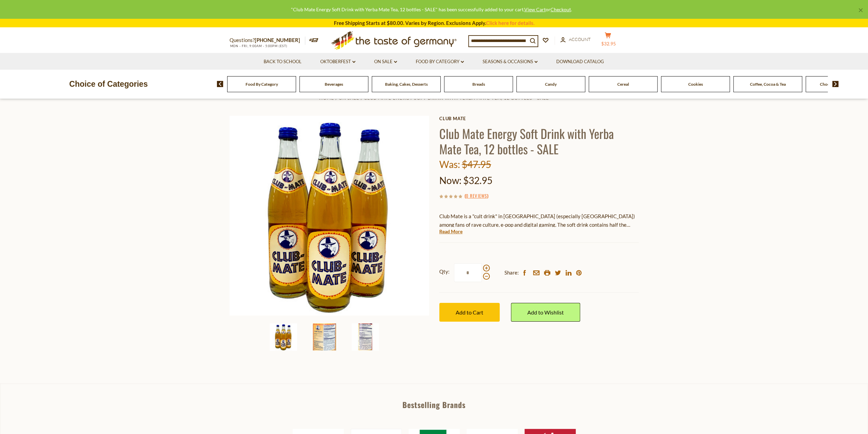  Describe the element at coordinates (432, 9) in the screenshot. I see `div: "Club Mate Energy Soft Drink with Yerba Mate Tea, 12 bottles - SALE" has been successfully added ...` at that location.